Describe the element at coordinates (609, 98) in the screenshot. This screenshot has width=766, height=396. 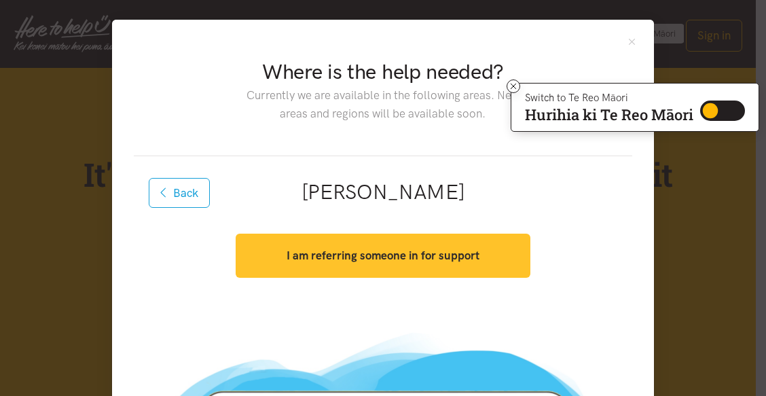
I see `p: Switch to Te Reo Māori` at that location.